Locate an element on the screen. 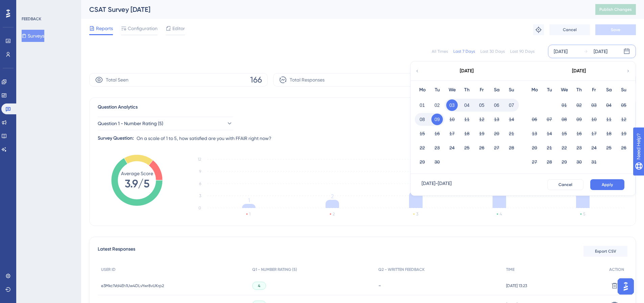  text: 4 is located at coordinates (501, 214).